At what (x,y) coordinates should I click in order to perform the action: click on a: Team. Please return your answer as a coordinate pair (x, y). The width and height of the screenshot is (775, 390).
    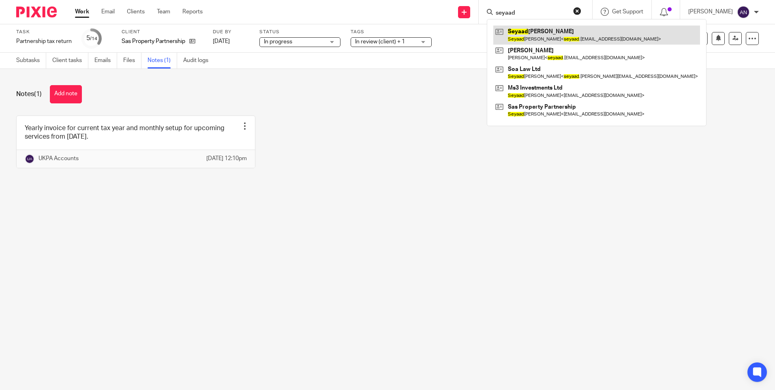
    Looking at the image, I should click on (163, 12).